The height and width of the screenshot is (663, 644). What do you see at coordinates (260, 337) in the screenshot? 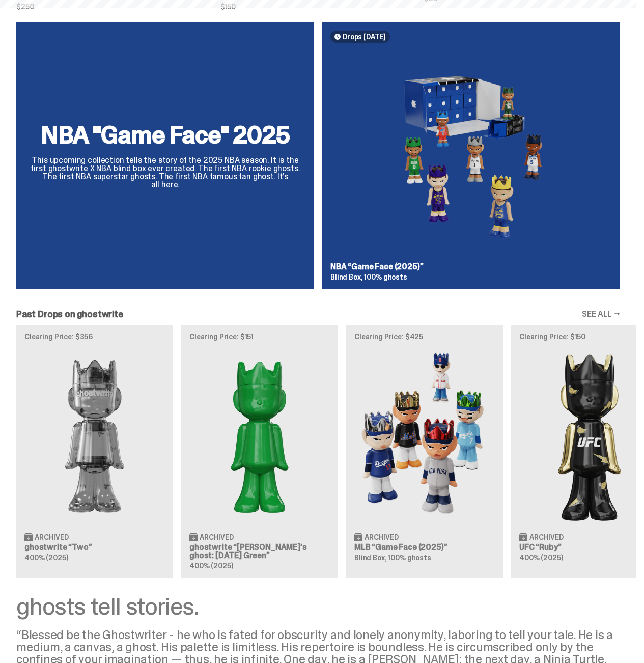
I see `p: Clearing Price: $151` at bounding box center [260, 337].